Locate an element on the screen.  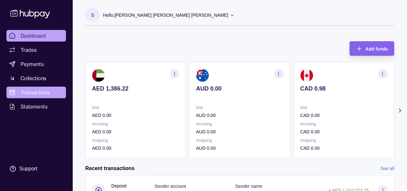
img: au is located at coordinates (202, 75).